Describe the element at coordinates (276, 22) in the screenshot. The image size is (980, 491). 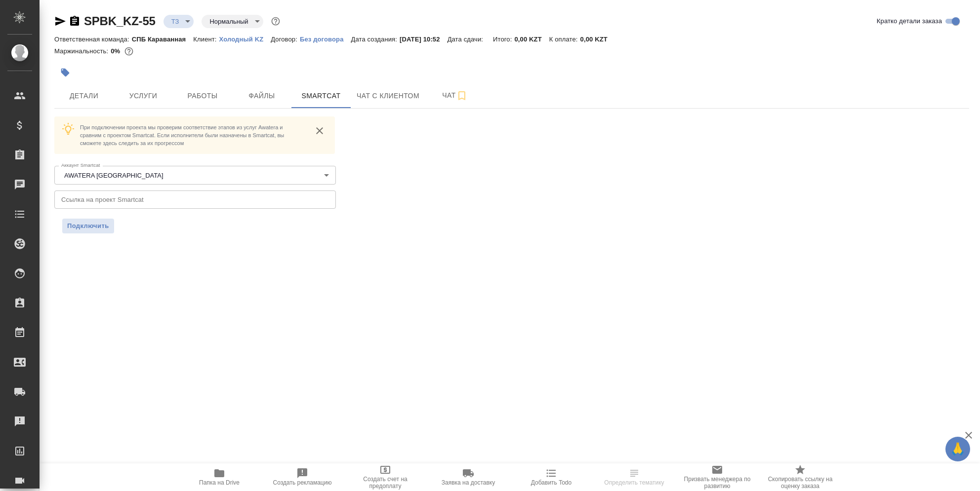
I see `button: Доп статусы указывают на важность/срочность заказа` at that location.